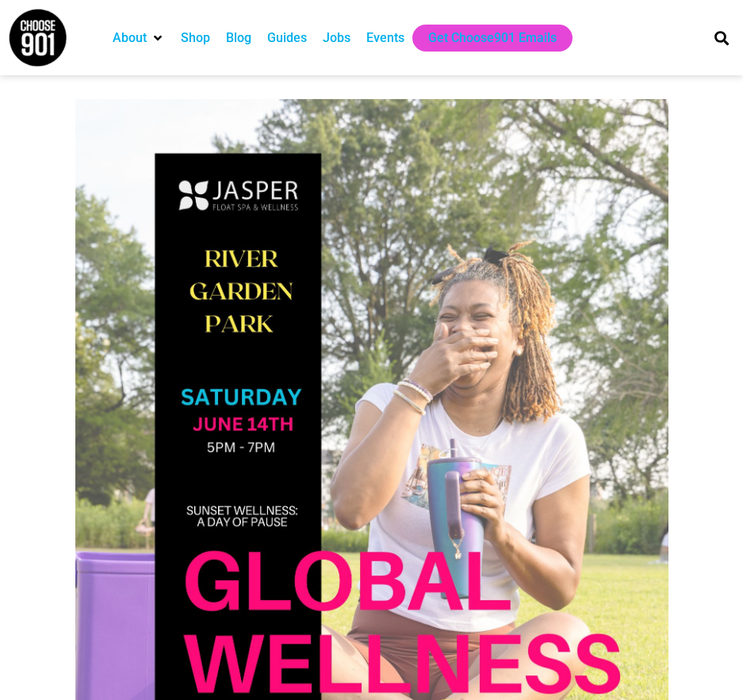  I want to click on a: Shop, so click(195, 38).